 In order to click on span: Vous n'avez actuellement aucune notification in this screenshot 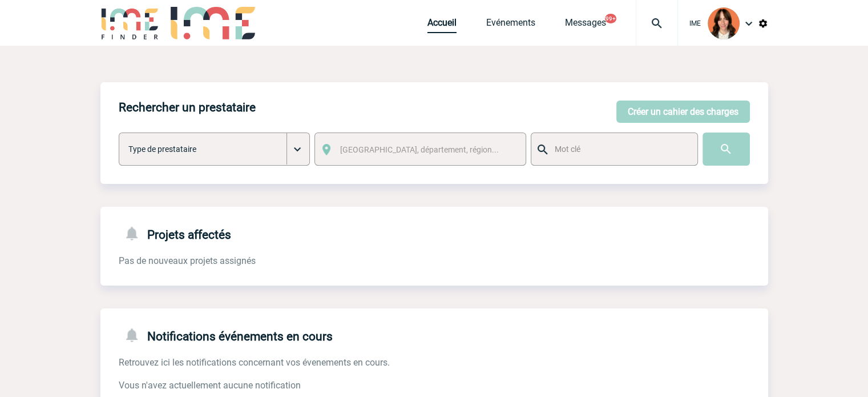, I will do `click(209, 385)`.